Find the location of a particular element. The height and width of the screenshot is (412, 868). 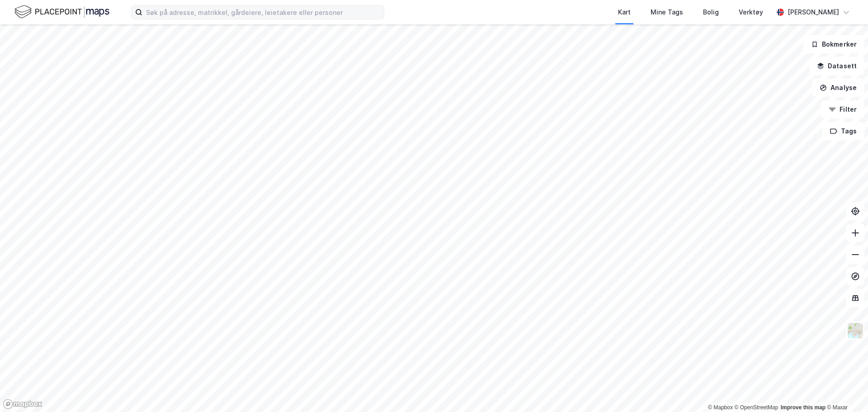

button: Datasett is located at coordinates (837, 66).